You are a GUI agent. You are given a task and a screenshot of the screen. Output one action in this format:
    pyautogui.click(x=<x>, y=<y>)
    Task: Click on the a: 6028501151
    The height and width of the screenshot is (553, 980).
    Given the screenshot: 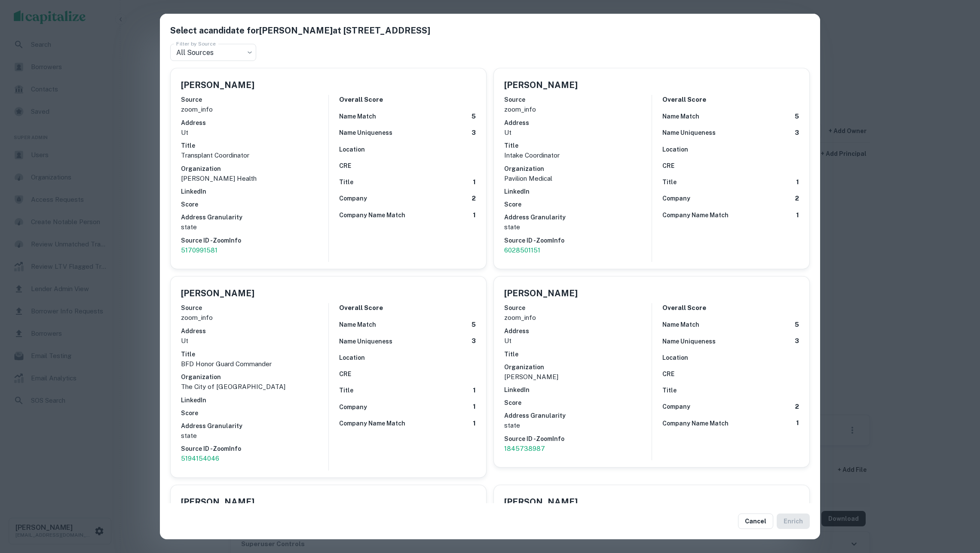 What is the action you would take?
    pyautogui.click(x=578, y=251)
    